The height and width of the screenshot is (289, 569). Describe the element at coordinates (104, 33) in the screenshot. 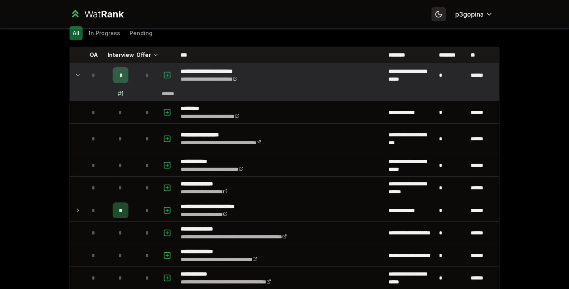

I see `button: In Progress` at that location.